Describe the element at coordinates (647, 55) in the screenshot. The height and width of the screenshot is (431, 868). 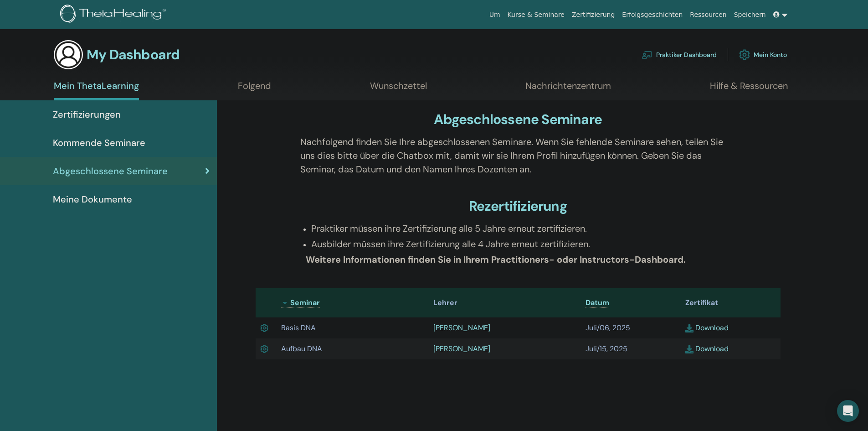
I see `img: chalkboard-teacher.svg` at that location.